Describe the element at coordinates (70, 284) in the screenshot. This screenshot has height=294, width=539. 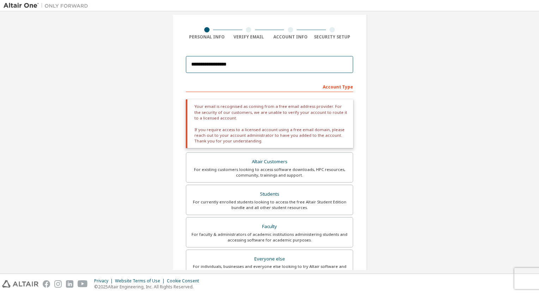
I see `img: linkedin.svg` at that location.